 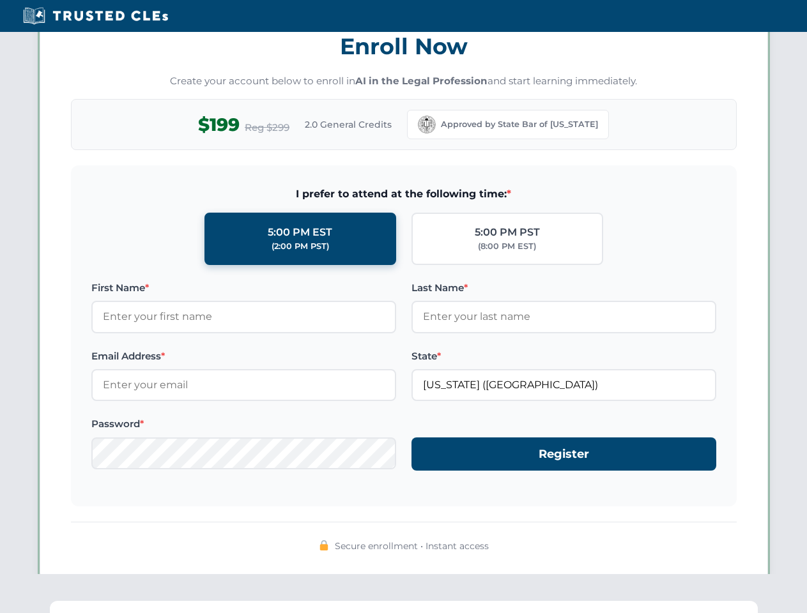 What do you see at coordinates (563, 288) in the screenshot?
I see `label: Last Name` at bounding box center [563, 288].